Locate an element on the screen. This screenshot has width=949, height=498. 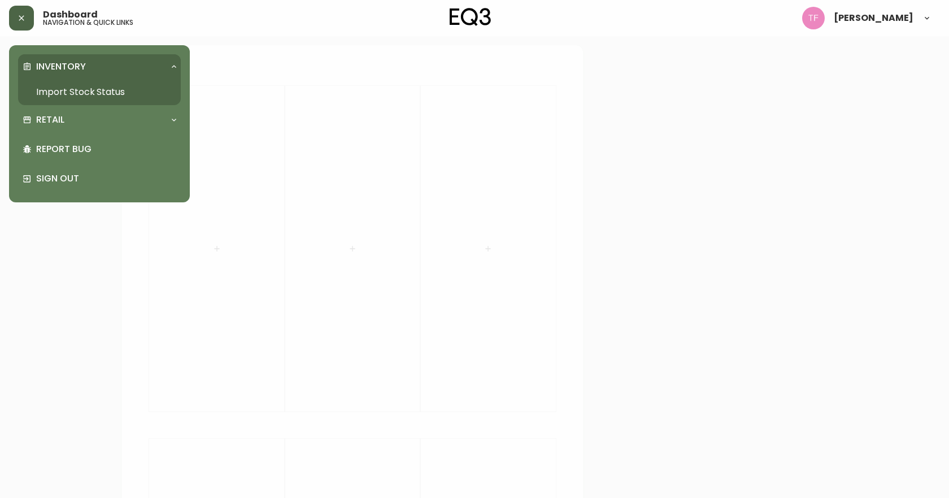
span: Dashboard is located at coordinates (70, 15).